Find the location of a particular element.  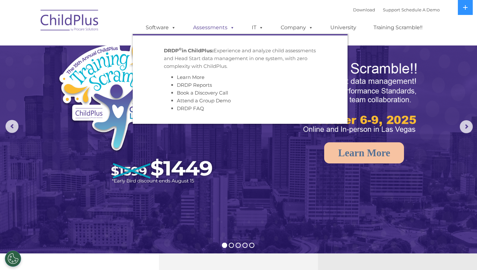

span: Last name is located at coordinates (100, 45).